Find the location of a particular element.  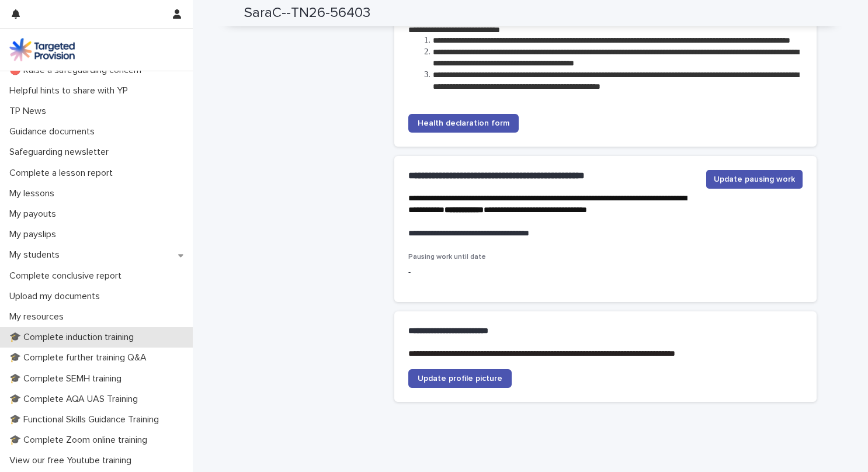

p: TP News is located at coordinates (30, 111).